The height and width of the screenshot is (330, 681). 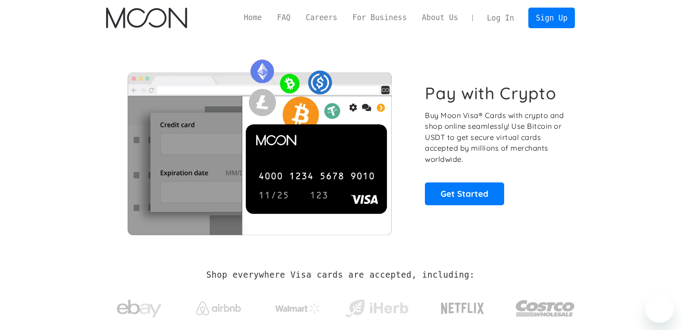 What do you see at coordinates (379, 17) in the screenshot?
I see `a: For Business` at bounding box center [379, 17].